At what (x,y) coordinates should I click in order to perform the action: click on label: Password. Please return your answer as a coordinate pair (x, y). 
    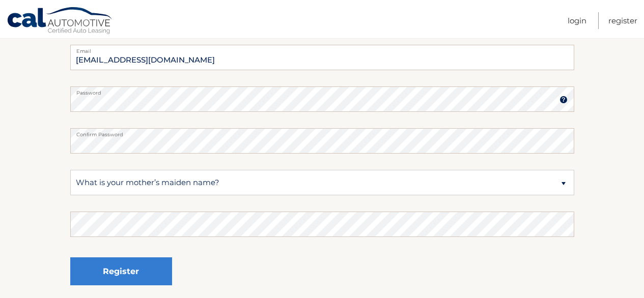
    Looking at the image, I should click on (322, 90).